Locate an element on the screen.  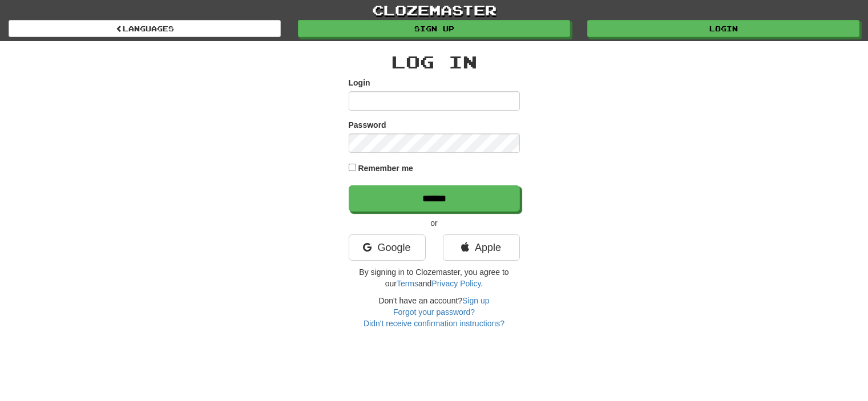
h2: Log In is located at coordinates (434, 62).